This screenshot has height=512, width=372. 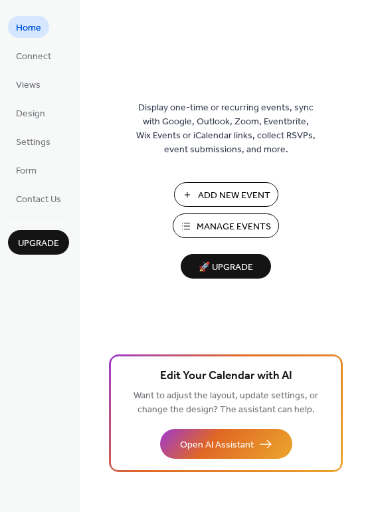 What do you see at coordinates (26, 169) in the screenshot?
I see `a: Form` at bounding box center [26, 169].